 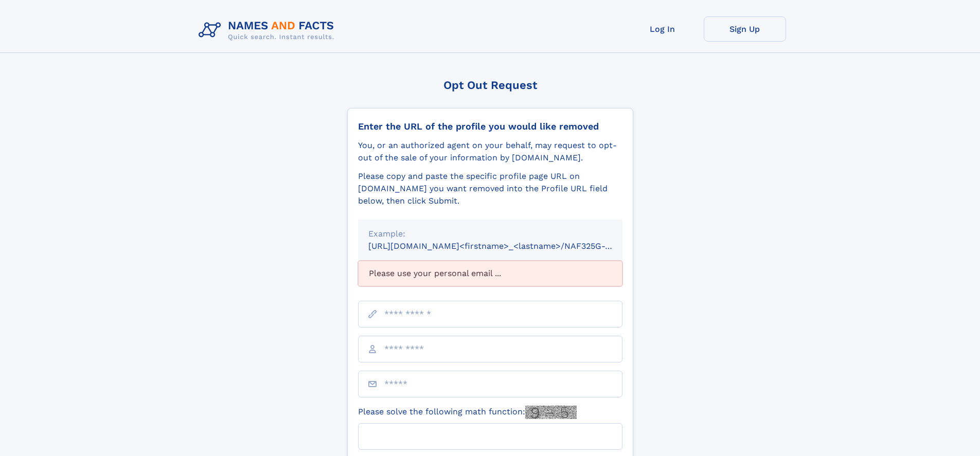 What do you see at coordinates (662, 28) in the screenshot?
I see `a: Log In` at bounding box center [662, 28].